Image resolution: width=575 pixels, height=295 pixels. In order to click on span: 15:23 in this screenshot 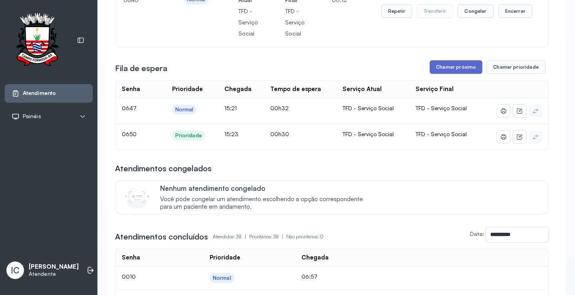, I will do `click(231, 134)`.